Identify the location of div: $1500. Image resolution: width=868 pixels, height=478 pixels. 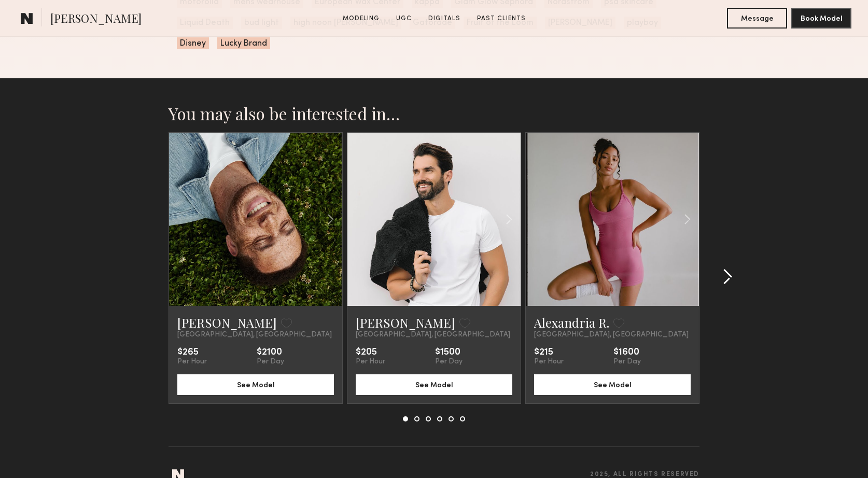
(449, 353).